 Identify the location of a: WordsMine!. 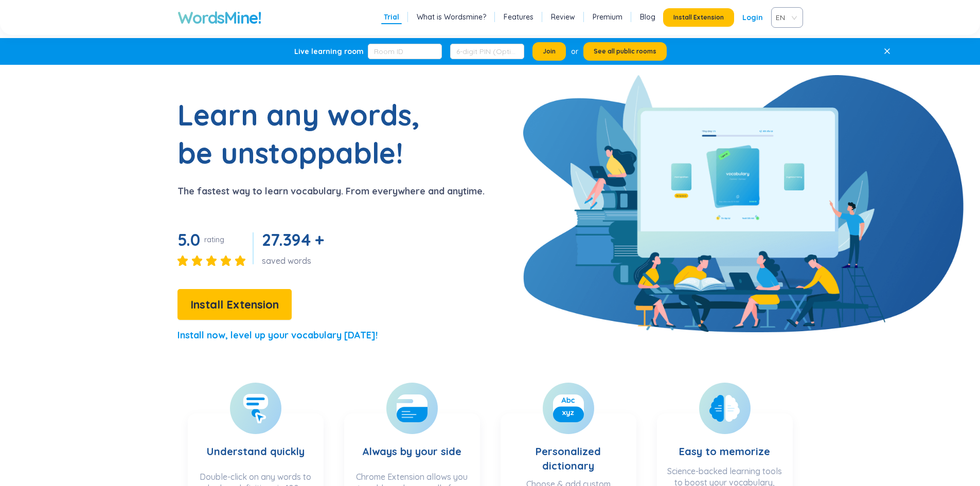
(219, 18).